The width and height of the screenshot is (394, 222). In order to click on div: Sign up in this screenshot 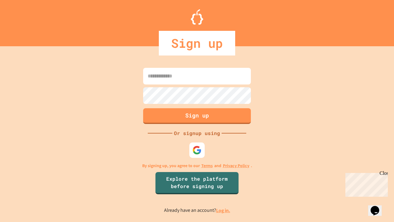, I will do `click(197, 43)`.